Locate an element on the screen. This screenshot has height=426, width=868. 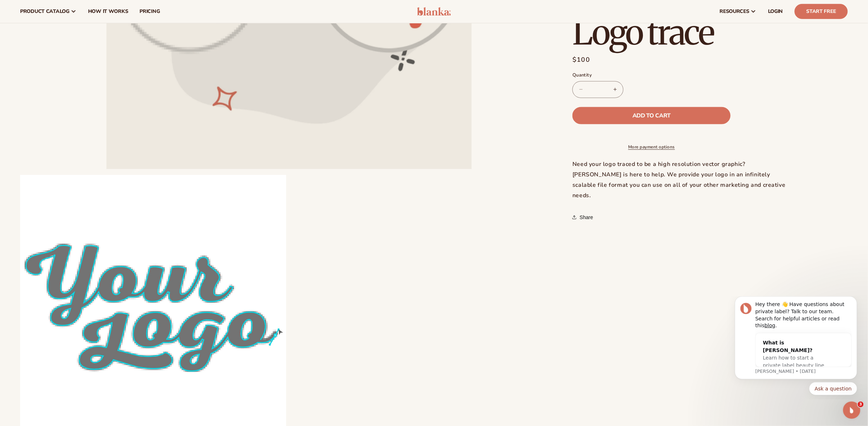
a: blog is located at coordinates (46, 29).